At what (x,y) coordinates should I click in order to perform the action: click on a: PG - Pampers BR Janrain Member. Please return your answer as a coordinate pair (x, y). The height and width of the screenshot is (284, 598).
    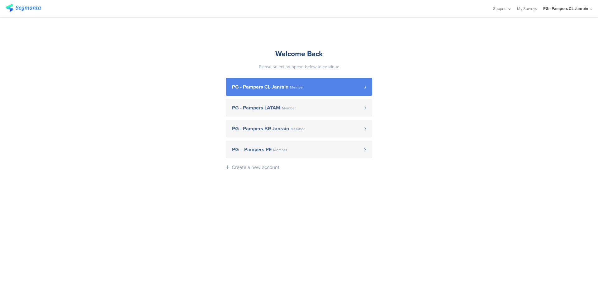
    Looking at the image, I should click on (299, 128).